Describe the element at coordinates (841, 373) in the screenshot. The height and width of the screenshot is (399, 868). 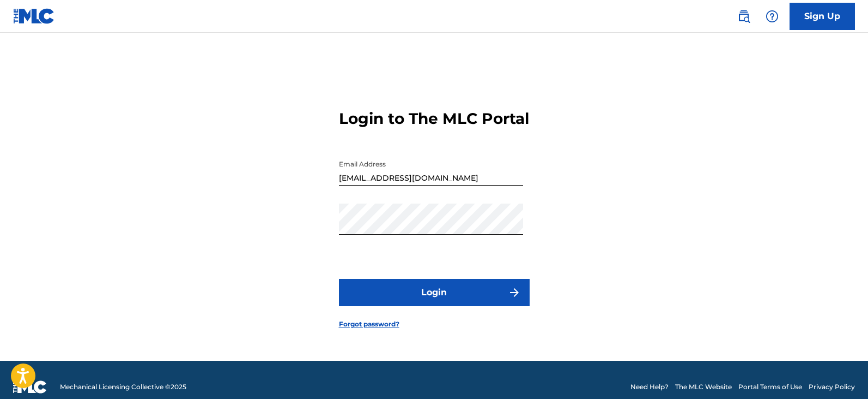
I see `div: Chat Widget` at that location.